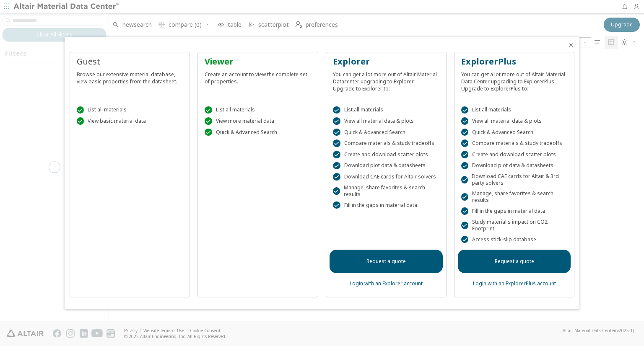 This screenshot has width=644, height=346. Describe the element at coordinates (386, 283) in the screenshot. I see `a: Login with an Explorer account` at that location.